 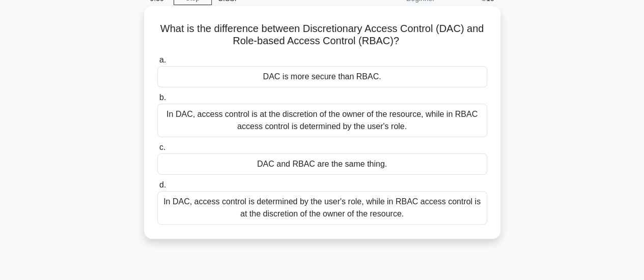 I want to click on div: DAC and RBAC are the same thing., so click(x=322, y=164).